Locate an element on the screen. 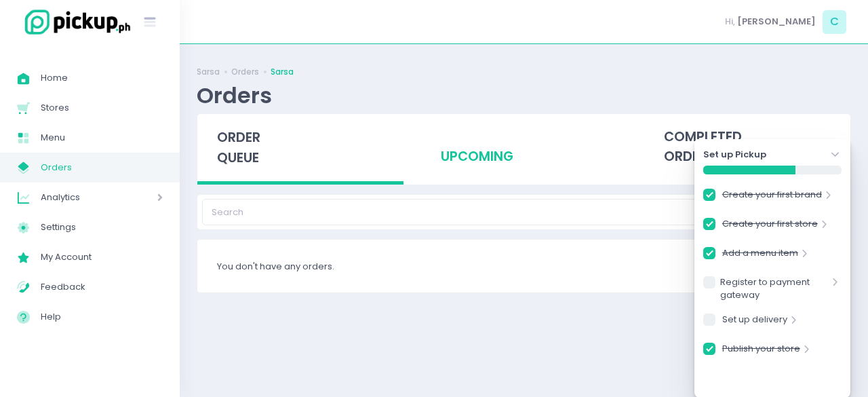 The height and width of the screenshot is (397, 868). span: Settings is located at coordinates (102, 227).